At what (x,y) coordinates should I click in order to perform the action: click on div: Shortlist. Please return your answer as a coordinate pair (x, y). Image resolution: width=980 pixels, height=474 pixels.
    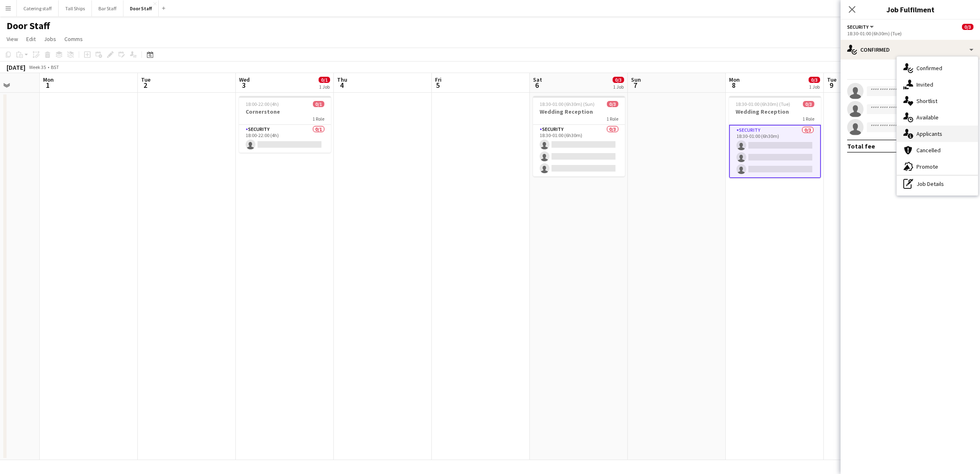
    Looking at the image, I should click on (938, 101).